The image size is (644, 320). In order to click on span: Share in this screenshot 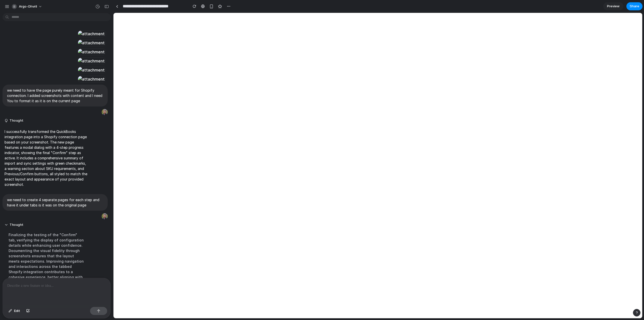, I will do `click(634, 6)`.